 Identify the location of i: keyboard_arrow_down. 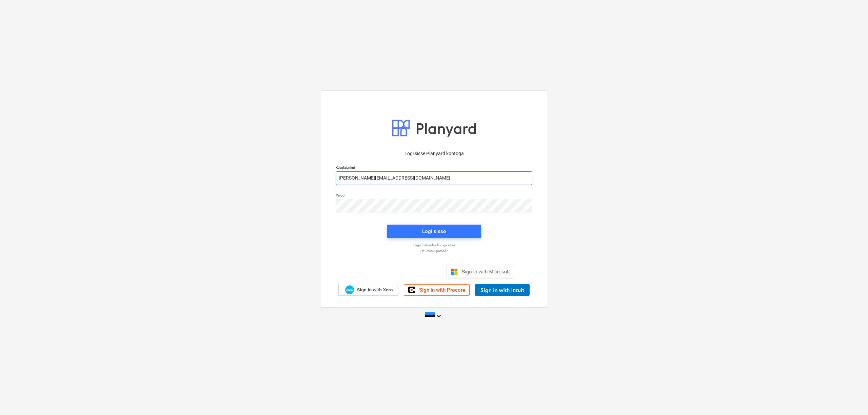
(439, 316).